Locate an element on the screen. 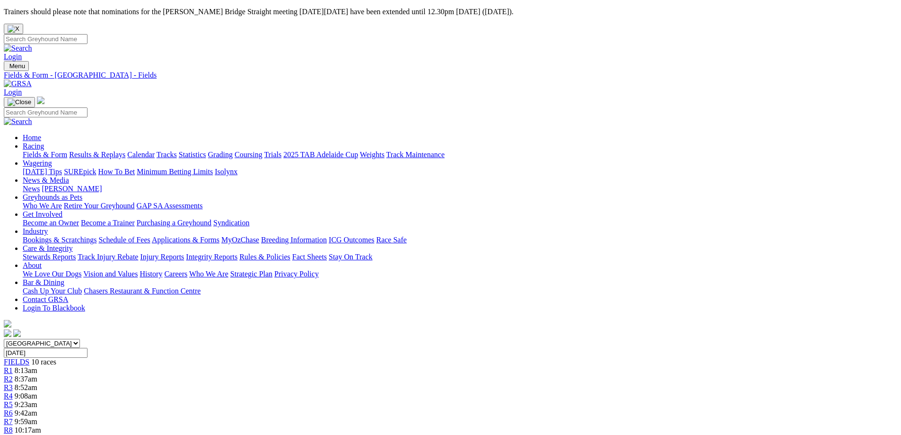  a: Syndication is located at coordinates (231, 222).